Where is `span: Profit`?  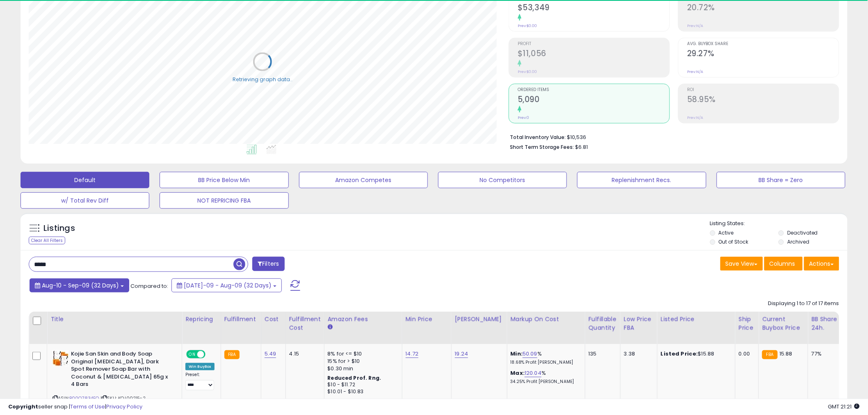
span: Profit is located at coordinates (594, 44).